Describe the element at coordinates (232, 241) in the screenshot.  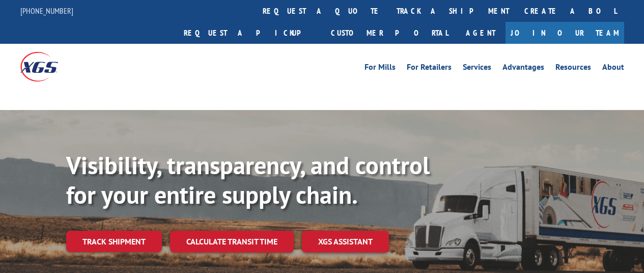
I see `a: Calculate transit time` at that location.